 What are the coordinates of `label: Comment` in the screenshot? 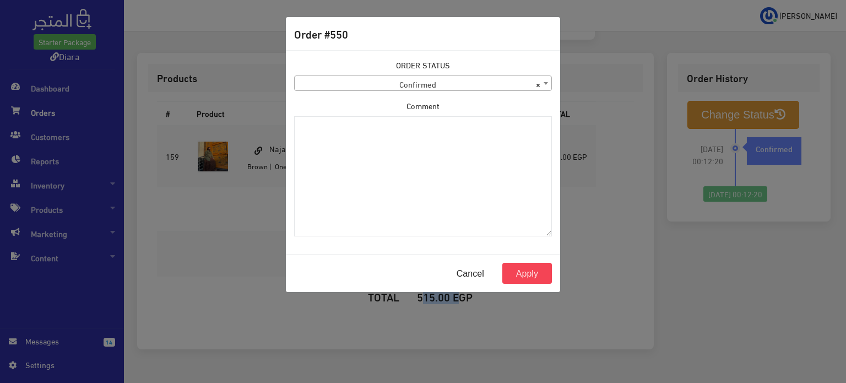 It's located at (423, 106).